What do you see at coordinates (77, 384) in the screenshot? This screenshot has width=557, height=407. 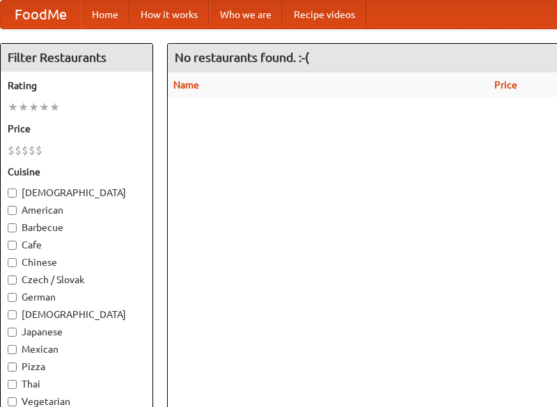 I see `label: Thai` at bounding box center [77, 384].